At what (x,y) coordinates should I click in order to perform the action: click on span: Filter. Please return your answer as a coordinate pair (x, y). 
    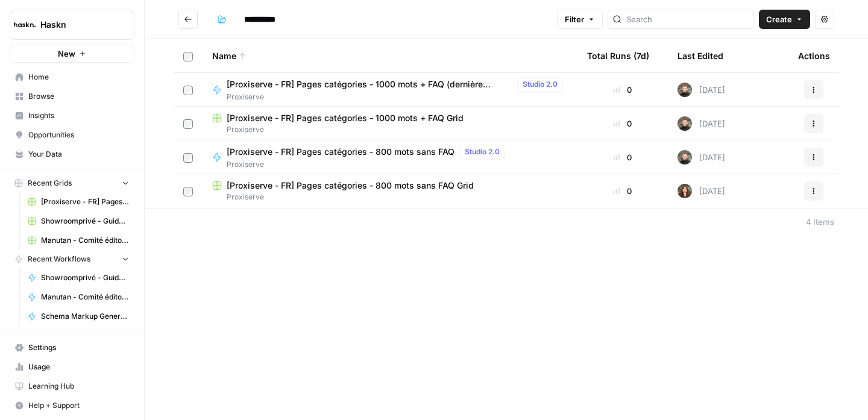
    Looking at the image, I should click on (575, 19).